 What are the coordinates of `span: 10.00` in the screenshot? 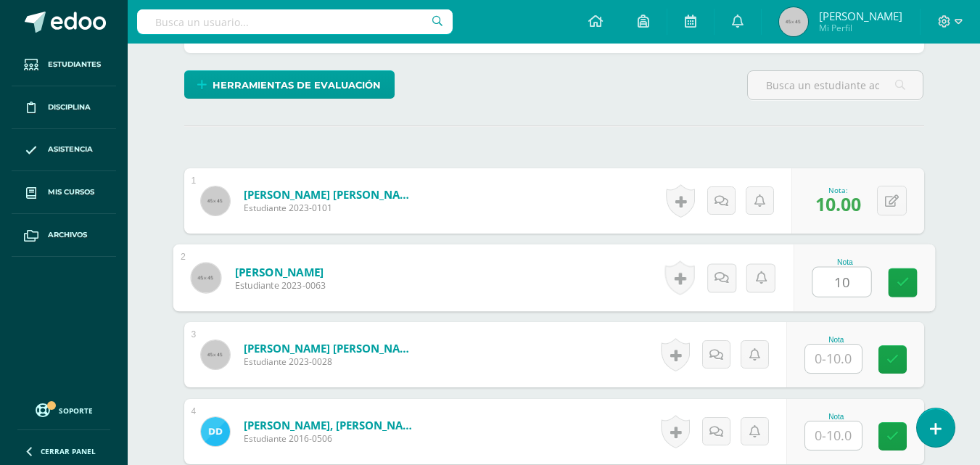 It's located at (838, 204).